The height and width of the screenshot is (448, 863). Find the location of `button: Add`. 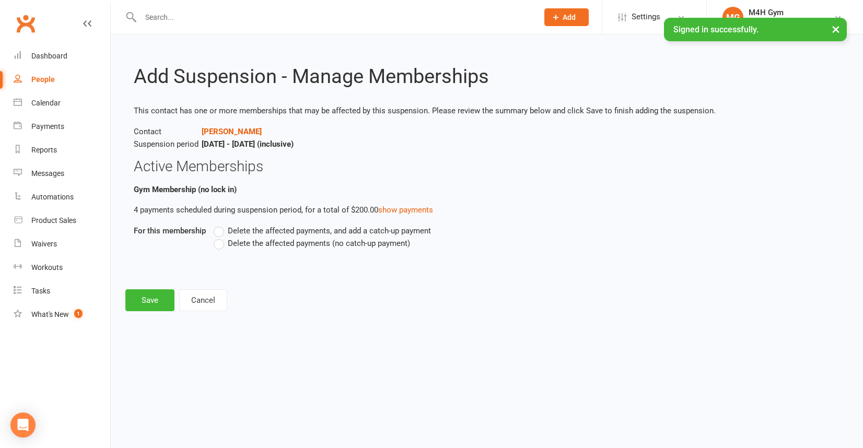

button: Add is located at coordinates (566, 17).